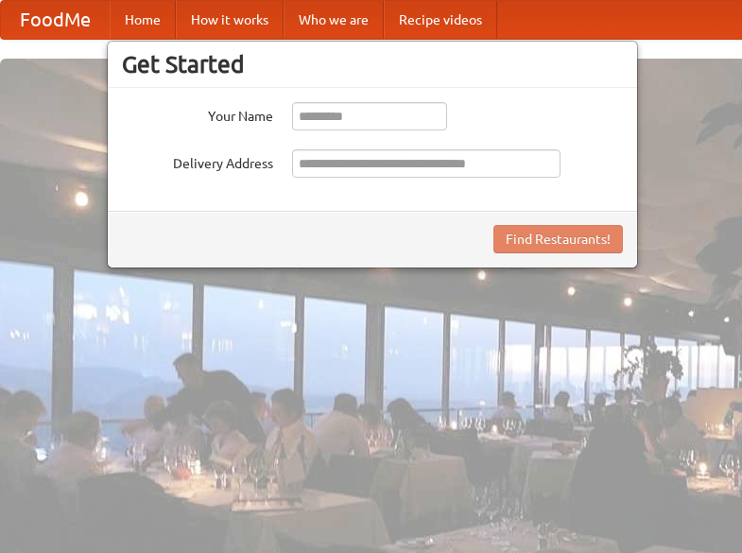 The height and width of the screenshot is (553, 742). Describe the element at coordinates (558, 239) in the screenshot. I see `button: Find Restaurants!` at that location.